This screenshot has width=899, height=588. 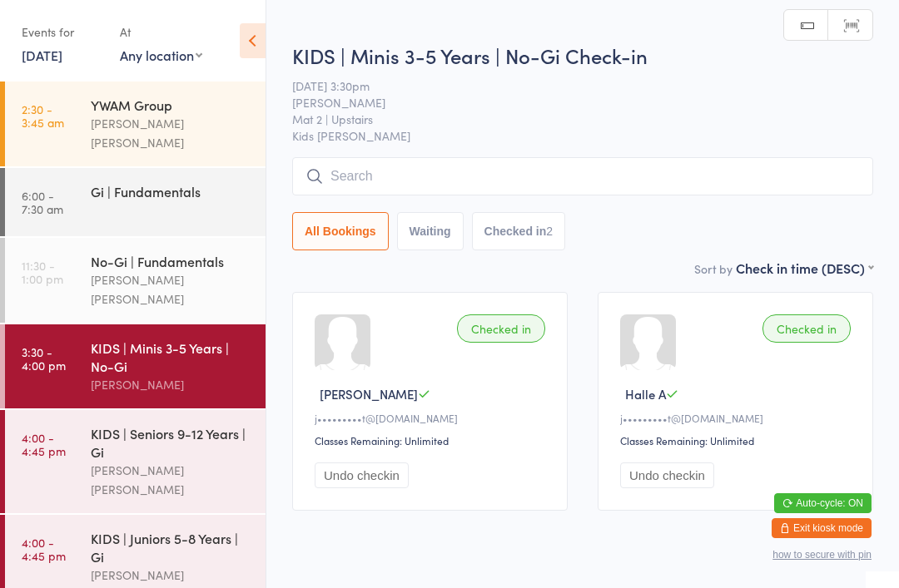 What do you see at coordinates (170, 191) in the screenshot?
I see `div: Gi | Fundamentals` at bounding box center [170, 191].